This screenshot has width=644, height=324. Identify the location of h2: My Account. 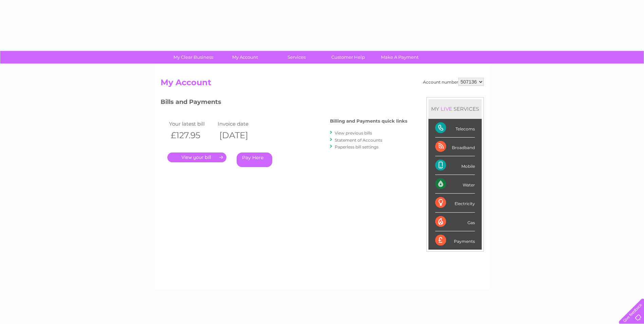
(322, 84).